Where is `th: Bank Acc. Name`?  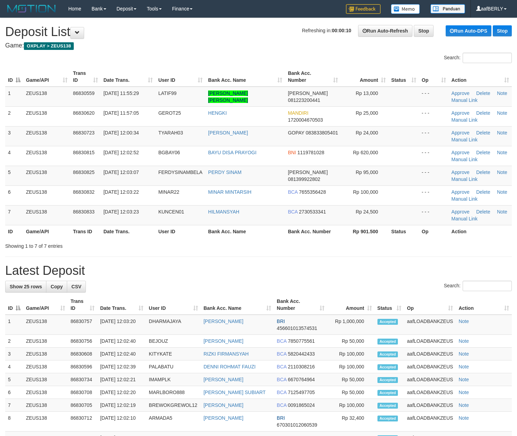 th: Bank Acc. Name is located at coordinates (245, 231).